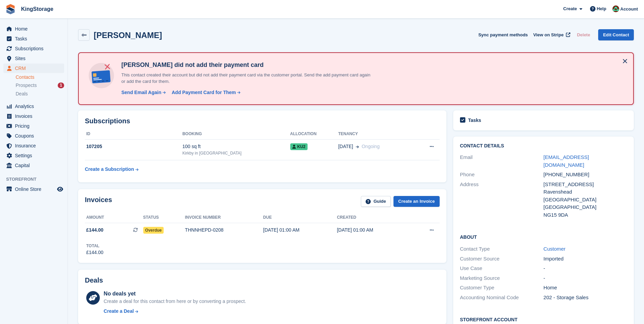  What do you see at coordinates (99, 201) in the screenshot?
I see `h2: Invoices` at bounding box center [99, 201].